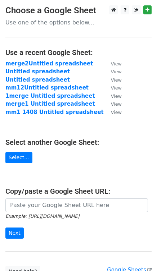  Describe the element at coordinates (54, 112) in the screenshot. I see `a: mm1 1408 Untitled spreadsheet` at that location.